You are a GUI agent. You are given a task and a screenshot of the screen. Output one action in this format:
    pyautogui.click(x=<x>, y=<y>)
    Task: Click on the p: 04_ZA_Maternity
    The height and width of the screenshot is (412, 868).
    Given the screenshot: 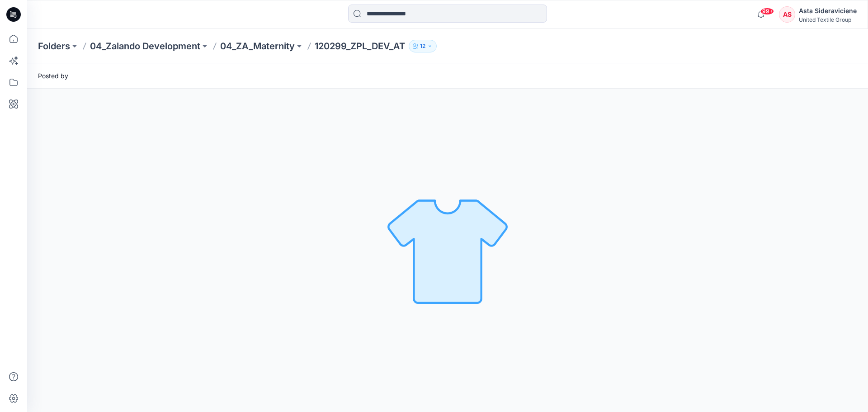 What is the action you would take?
    pyautogui.click(x=257, y=46)
    